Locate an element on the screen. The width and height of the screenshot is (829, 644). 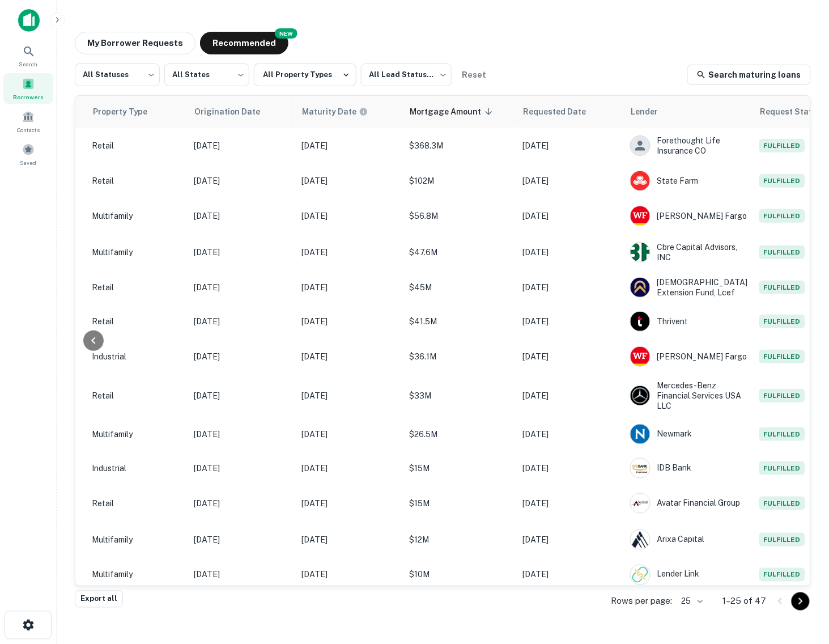
p: $15M is located at coordinates (460, 468).